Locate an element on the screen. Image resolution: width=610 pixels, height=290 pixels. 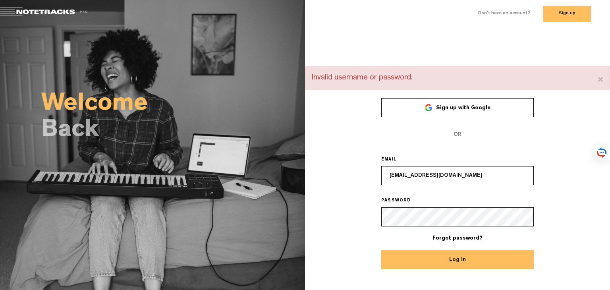
p: Invalid username or password. is located at coordinates (457, 78).